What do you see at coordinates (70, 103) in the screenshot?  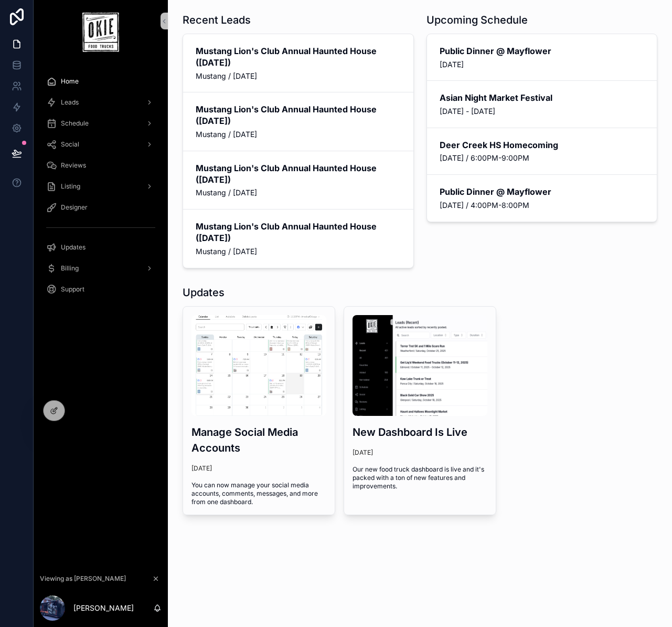 I see `span: Leads` at bounding box center [70, 103].